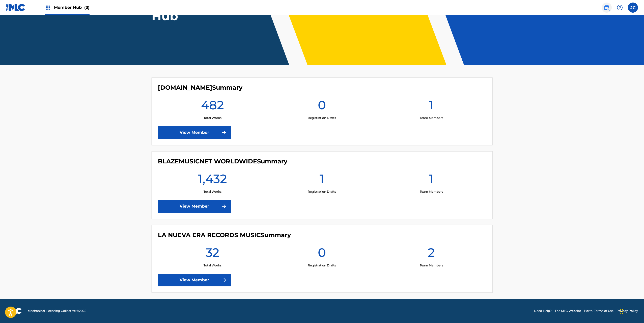 The width and height of the screenshot is (644, 323). I want to click on a: The MLC Website, so click(568, 311).